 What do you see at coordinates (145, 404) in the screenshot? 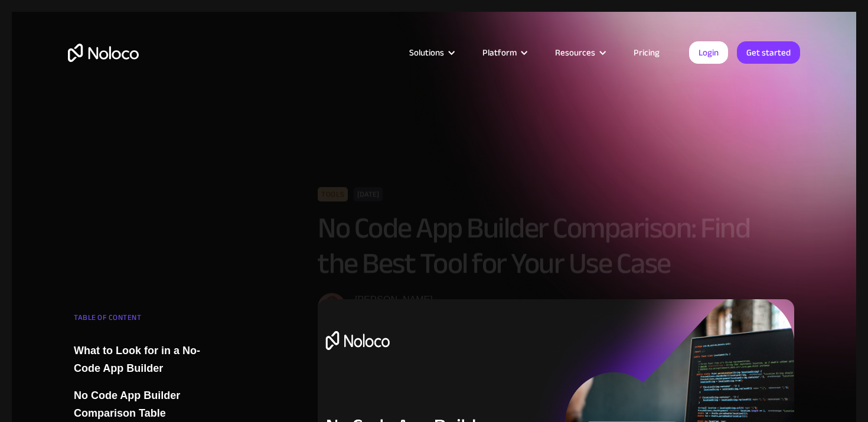
I see `div: No Code App Builder Comparison Table` at bounding box center [145, 404].